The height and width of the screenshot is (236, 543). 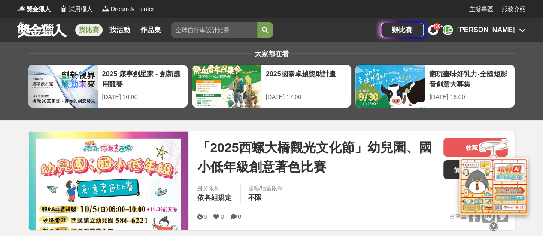 What do you see at coordinates (306, 79) in the screenshot?
I see `div: 2025國泰卓越獎助計畫` at bounding box center [306, 79].